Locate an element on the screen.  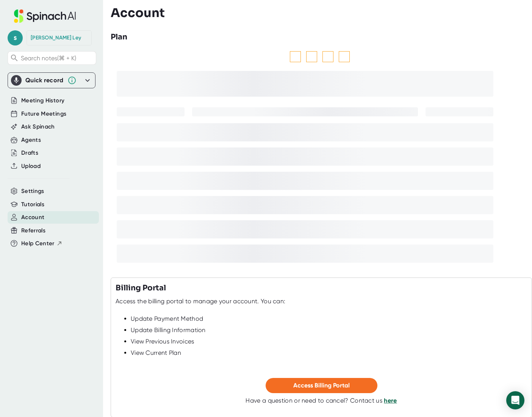
button: Future Meetings is located at coordinates (43, 114).